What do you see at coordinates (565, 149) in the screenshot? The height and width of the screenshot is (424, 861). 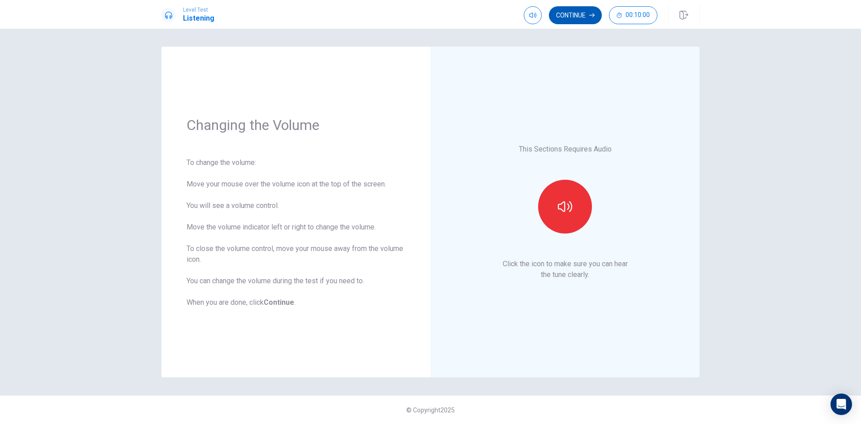 I see `p: This Sections Requires Audio` at bounding box center [565, 149].